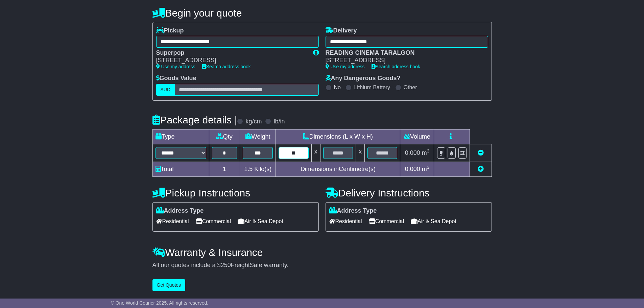 This screenshot has height=308, width=644. I want to click on a: Add new item, so click(481, 169).